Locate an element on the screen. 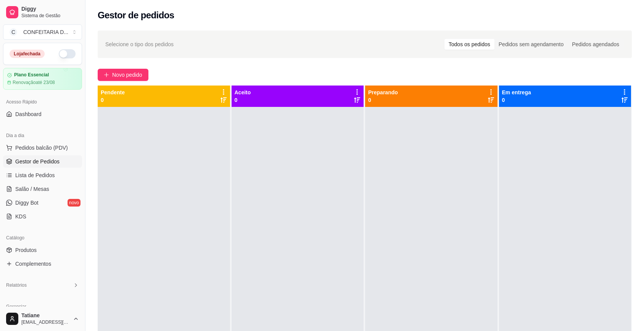 This screenshot has height=331, width=644. span: KDS is located at coordinates (21, 217).